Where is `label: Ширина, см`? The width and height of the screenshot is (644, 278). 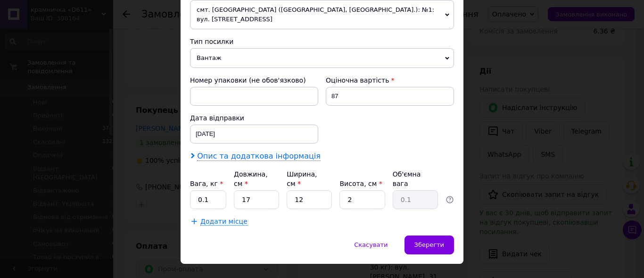
label: Ширина, см is located at coordinates (302, 179).